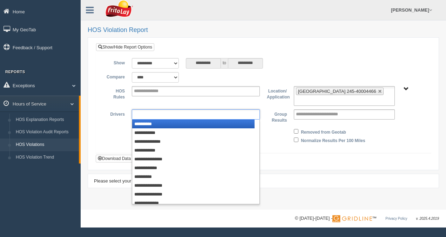 The height and width of the screenshot is (237, 446). Describe the element at coordinates (115, 113) in the screenshot. I see `label: Drivers` at that location.